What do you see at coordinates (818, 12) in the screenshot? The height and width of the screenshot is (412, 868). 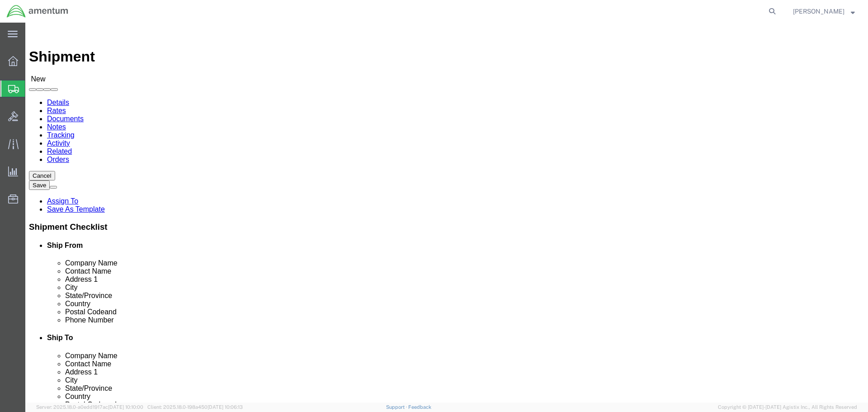 I see `span: Robert Howard` at bounding box center [818, 12].